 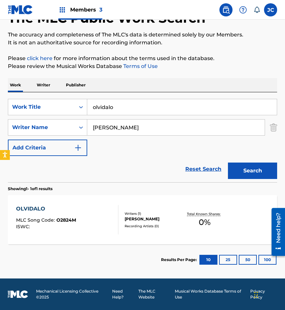 I want to click on span: O2824M, so click(x=66, y=220).